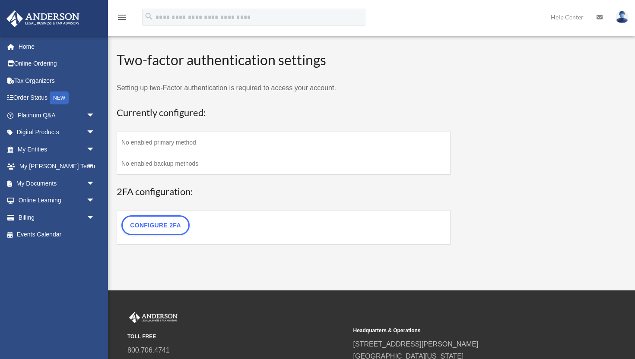  Describe the element at coordinates (283, 60) in the screenshot. I see `h2: Two-factor authentication settings` at that location.